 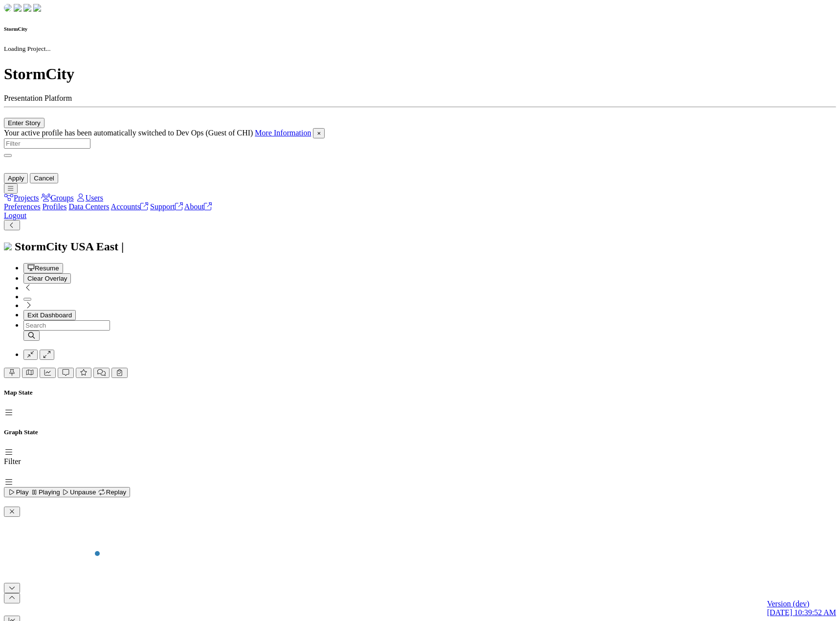 What do you see at coordinates (88, 206) in the screenshot?
I see `a: Data Centers` at bounding box center [88, 206].